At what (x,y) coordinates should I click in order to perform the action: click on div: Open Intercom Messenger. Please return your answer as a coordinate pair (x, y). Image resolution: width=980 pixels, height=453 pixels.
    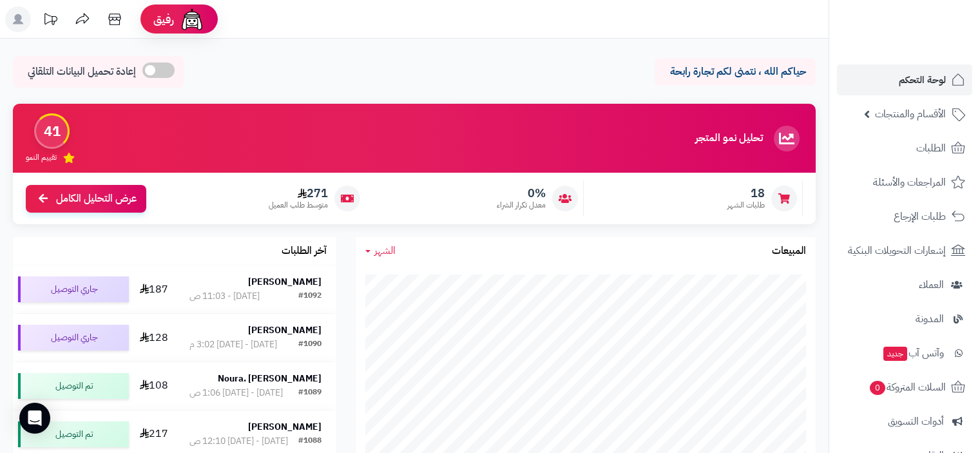
    Looking at the image, I should click on (35, 418).